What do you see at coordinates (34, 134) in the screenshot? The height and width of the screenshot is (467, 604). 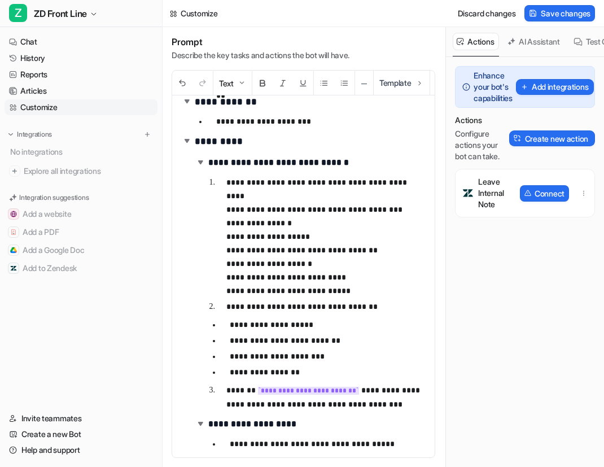 I see `p: Integrations` at bounding box center [34, 134].